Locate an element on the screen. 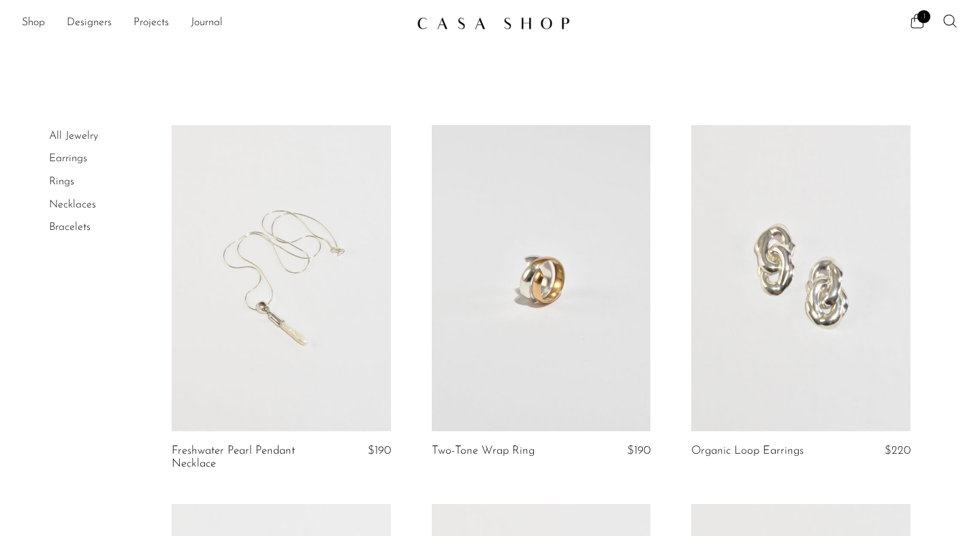 The width and height of the screenshot is (980, 536). a: All Jewelry is located at coordinates (73, 136).